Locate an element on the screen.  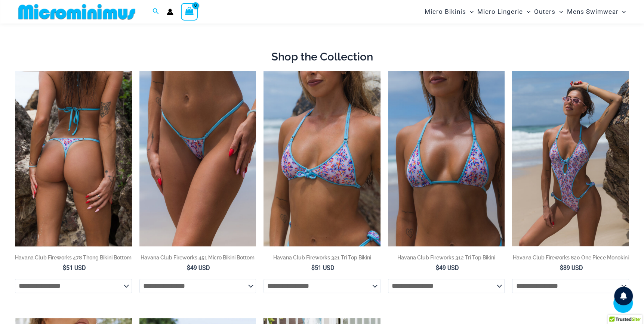
span: Micro Bikinis is located at coordinates (446, 12).